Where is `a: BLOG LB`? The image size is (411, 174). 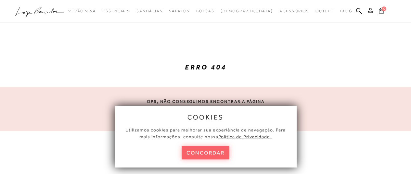
a: BLOG LB is located at coordinates (350, 11).